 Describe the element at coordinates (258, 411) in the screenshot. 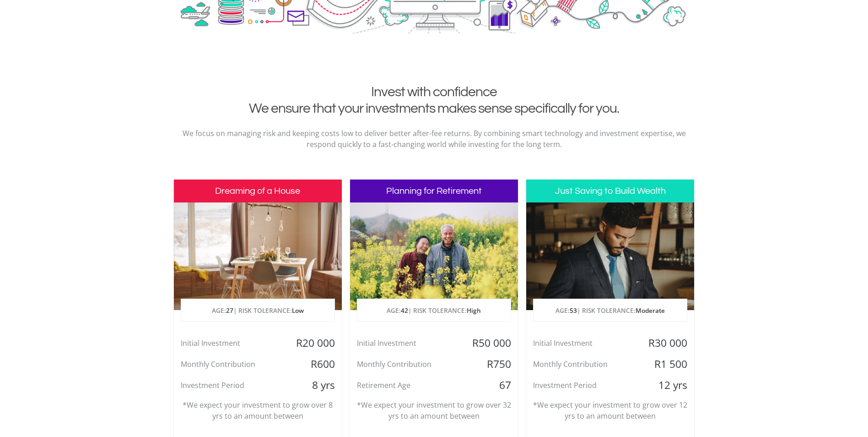

I see `p: *We expect your investment to grow over 8 yrs to an amount between` at that location.